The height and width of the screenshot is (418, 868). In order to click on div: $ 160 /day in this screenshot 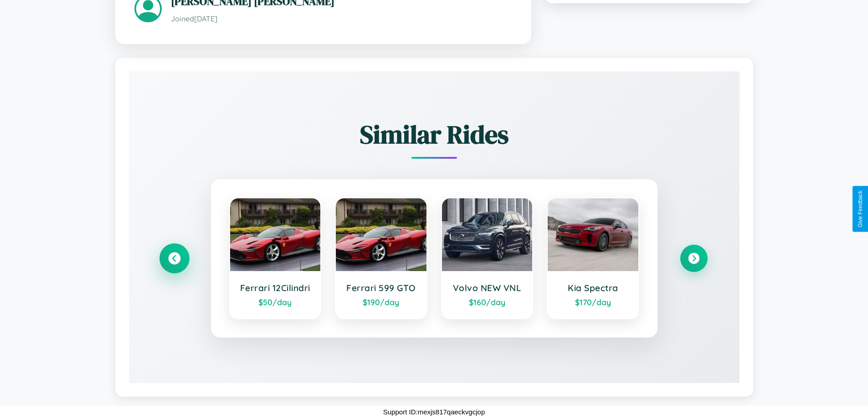, I will do `click(487, 302)`.